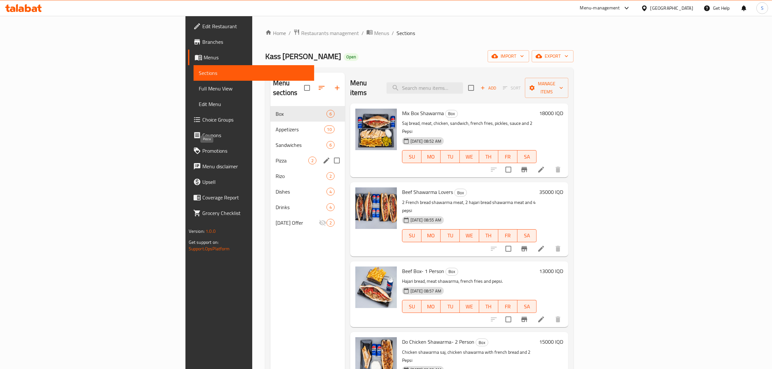 The width and height of the screenshot is (772, 369). Describe the element at coordinates (419, 33) in the screenshot. I see `nav: breadcrumb` at that location.